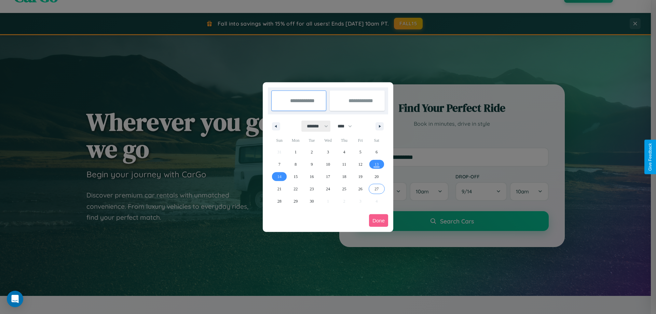 The height and width of the screenshot is (314, 656). I want to click on button: 20, so click(376, 177).